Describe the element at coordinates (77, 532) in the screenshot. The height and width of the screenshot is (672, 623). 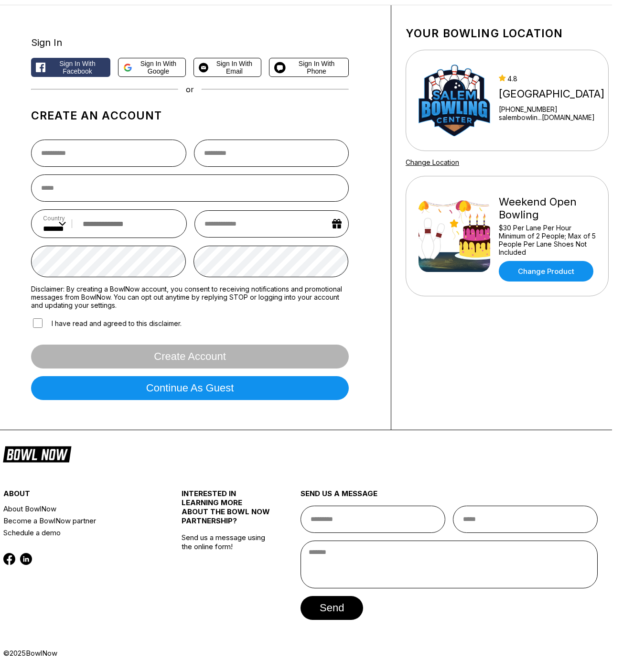
I see `a: Schedule a demo` at that location.